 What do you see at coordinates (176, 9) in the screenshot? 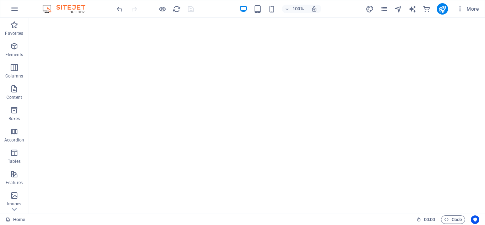
I see `i: Reload page` at bounding box center [176, 9].